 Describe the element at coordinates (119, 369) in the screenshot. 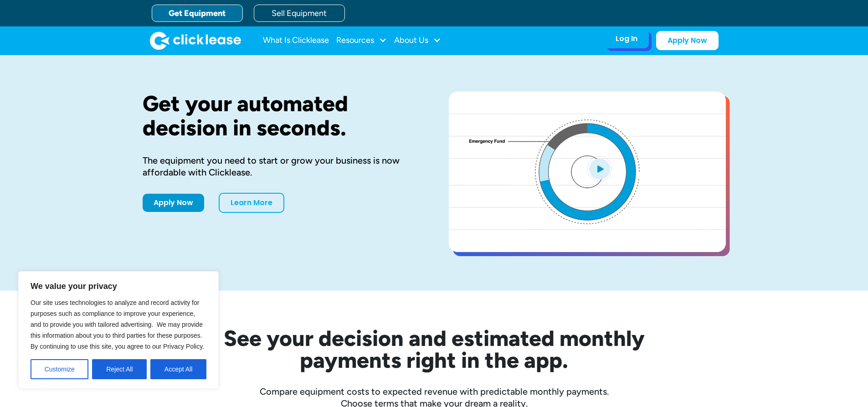

I see `button: Reject All` at that location.